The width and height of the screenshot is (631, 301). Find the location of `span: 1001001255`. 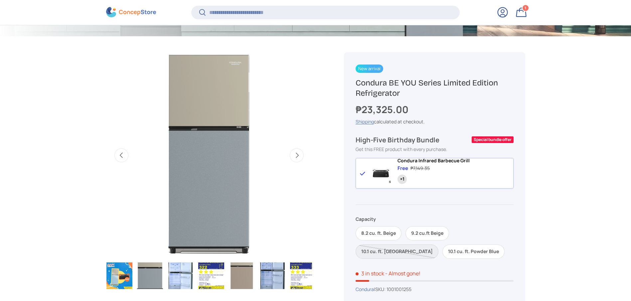

span: 1001001255 is located at coordinates (399, 289).